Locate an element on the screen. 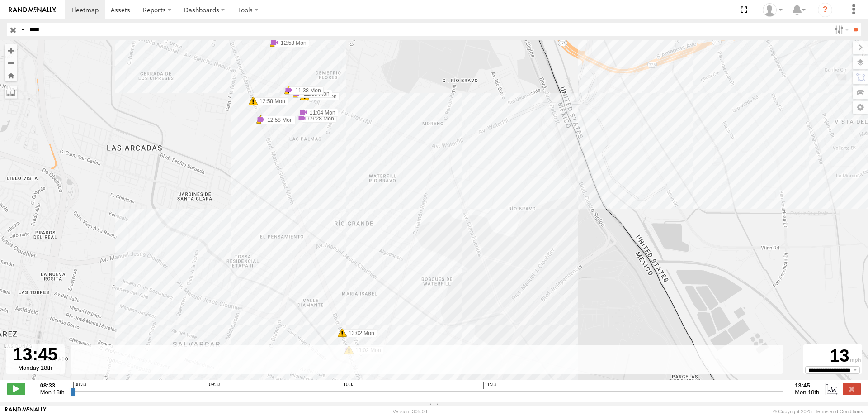 This screenshot has width=868, height=416. strong: 08:33 is located at coordinates (53, 385).